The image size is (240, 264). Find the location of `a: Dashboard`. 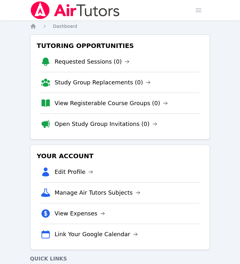

a: Dashboard is located at coordinates (65, 26).